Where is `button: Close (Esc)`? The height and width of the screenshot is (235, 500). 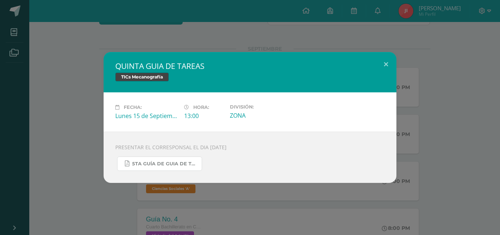 button: Close (Esc) is located at coordinates (386, 64).